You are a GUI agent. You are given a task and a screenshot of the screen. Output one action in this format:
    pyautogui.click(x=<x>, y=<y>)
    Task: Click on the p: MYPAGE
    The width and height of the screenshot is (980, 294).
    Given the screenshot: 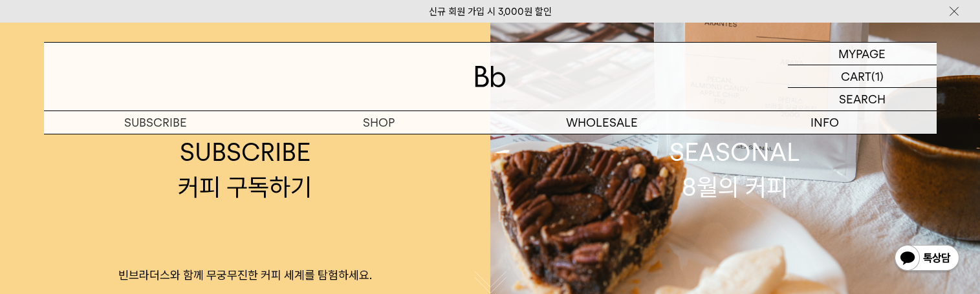 What is the action you would take?
    pyautogui.click(x=862, y=54)
    